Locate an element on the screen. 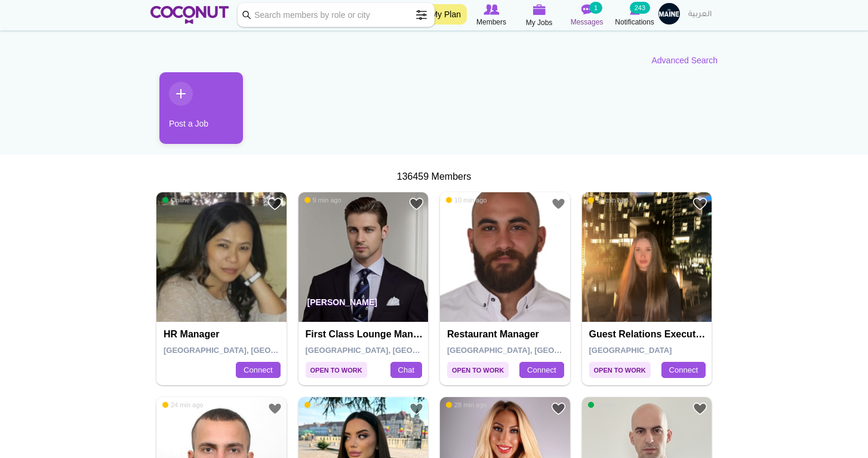 The image size is (868, 458). div: 136459 Members is located at coordinates (434, 177).